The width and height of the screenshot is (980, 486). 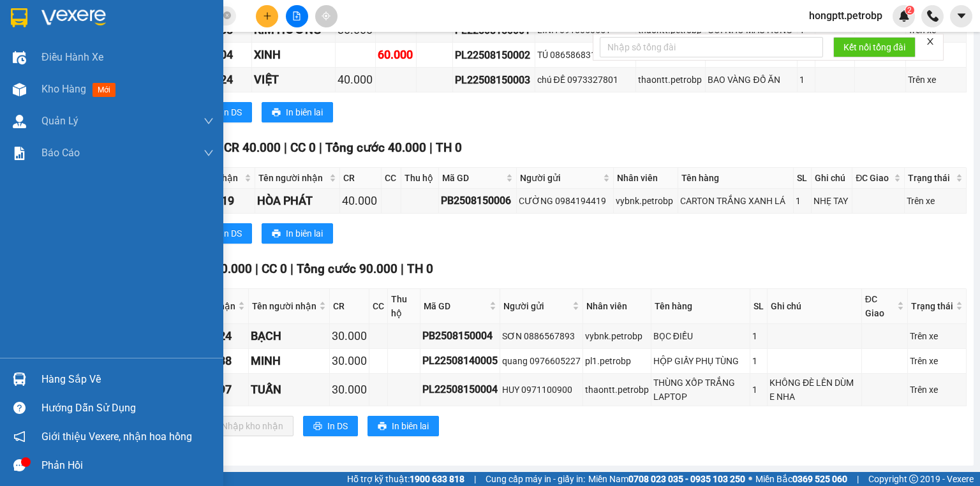 What do you see at coordinates (117, 436) in the screenshot?
I see `span: Giới thiệu Vexere, nhận hoa hồng` at bounding box center [117, 436].